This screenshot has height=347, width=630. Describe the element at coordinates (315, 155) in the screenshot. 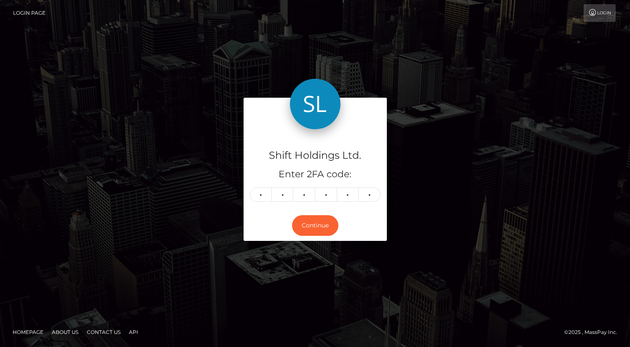

I see `h4: Shift Holdings Ltd.` at that location.